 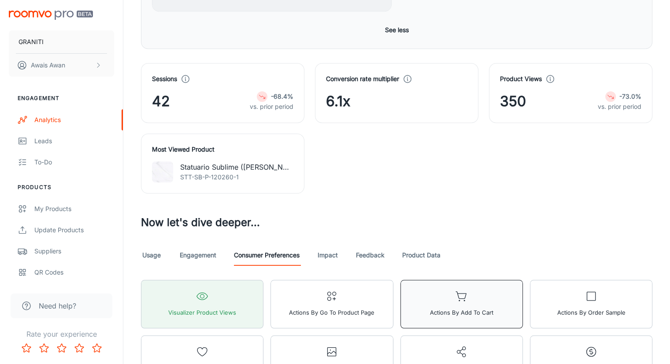 I want to click on div: QR Codes, so click(x=74, y=272).